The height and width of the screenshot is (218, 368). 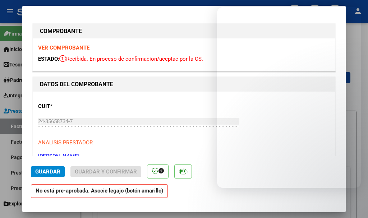 I want to click on button: Guardar y Confirmar, so click(x=106, y=172).